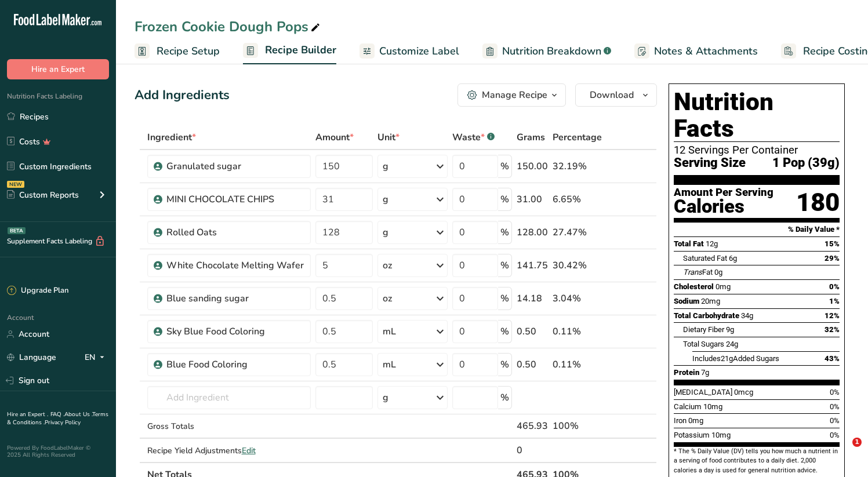 The width and height of the screenshot is (868, 477). I want to click on span: Cholesterol, so click(693, 286).